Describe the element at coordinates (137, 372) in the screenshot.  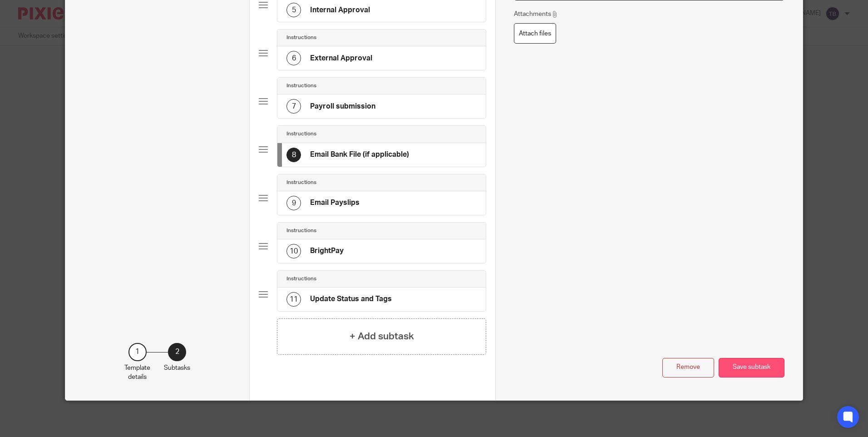
I see `p: Template details` at that location.